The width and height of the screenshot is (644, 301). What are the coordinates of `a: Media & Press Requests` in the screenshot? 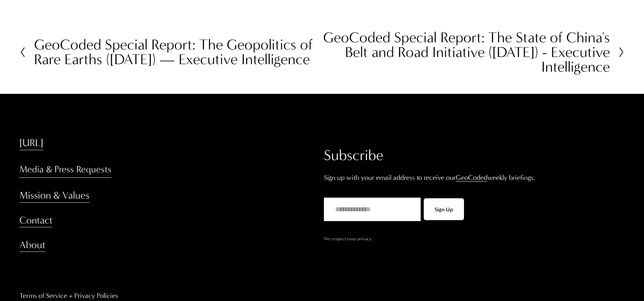 It's located at (65, 169).